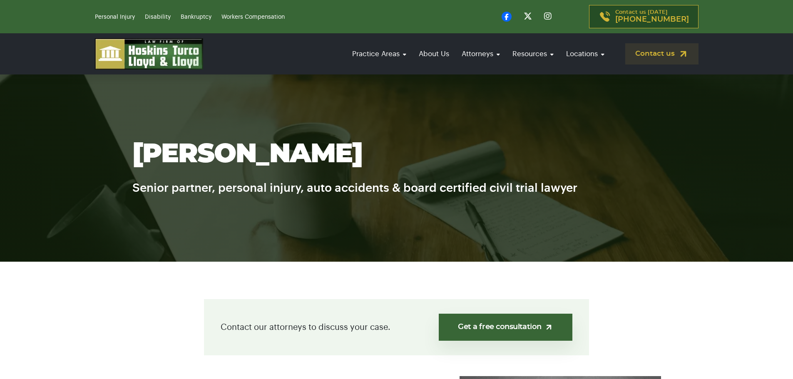 Image resolution: width=793 pixels, height=379 pixels. Describe the element at coordinates (549, 327) in the screenshot. I see `img: arrow-up-right-light.svg` at that location.